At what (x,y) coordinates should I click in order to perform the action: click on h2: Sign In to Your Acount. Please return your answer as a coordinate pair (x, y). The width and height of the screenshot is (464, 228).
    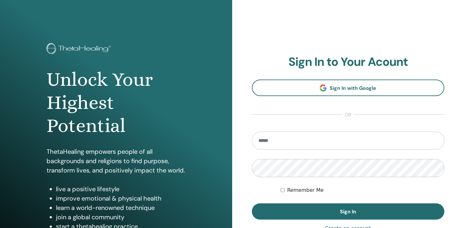
    Looking at the image, I should click on (348, 62).